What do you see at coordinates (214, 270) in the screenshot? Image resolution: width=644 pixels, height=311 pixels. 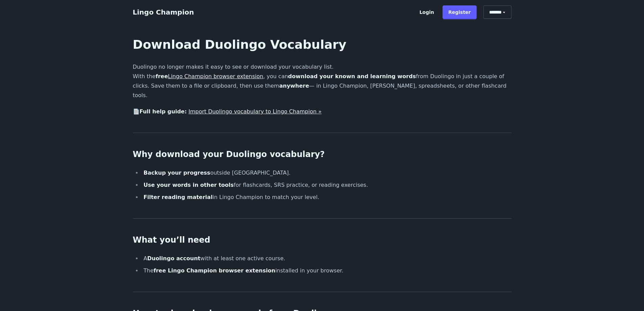 I see `strong: free Lingo Champion browser extension` at bounding box center [214, 270].